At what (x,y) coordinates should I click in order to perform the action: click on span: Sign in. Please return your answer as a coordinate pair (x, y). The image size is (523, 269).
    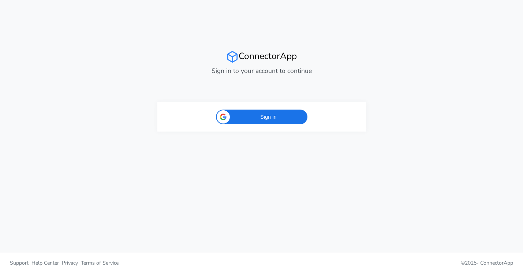
    Looking at the image, I should click on (269, 117).